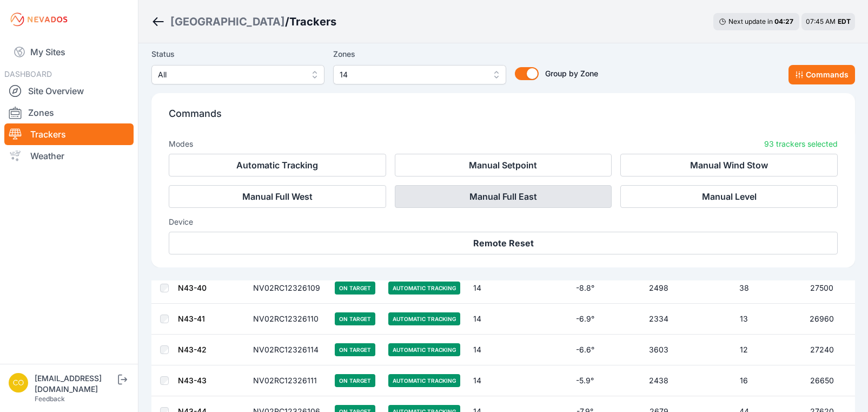  I want to click on span: Group by Zone, so click(572, 73).